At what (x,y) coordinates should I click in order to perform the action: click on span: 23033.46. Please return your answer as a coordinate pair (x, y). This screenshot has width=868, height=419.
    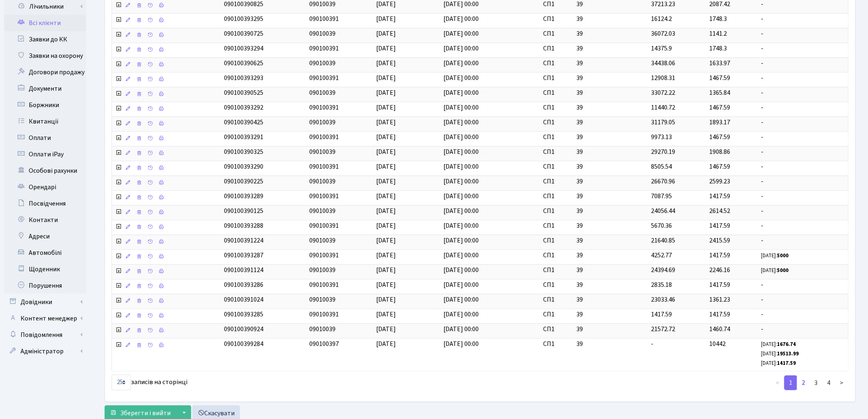
    Looking at the image, I should click on (663, 299).